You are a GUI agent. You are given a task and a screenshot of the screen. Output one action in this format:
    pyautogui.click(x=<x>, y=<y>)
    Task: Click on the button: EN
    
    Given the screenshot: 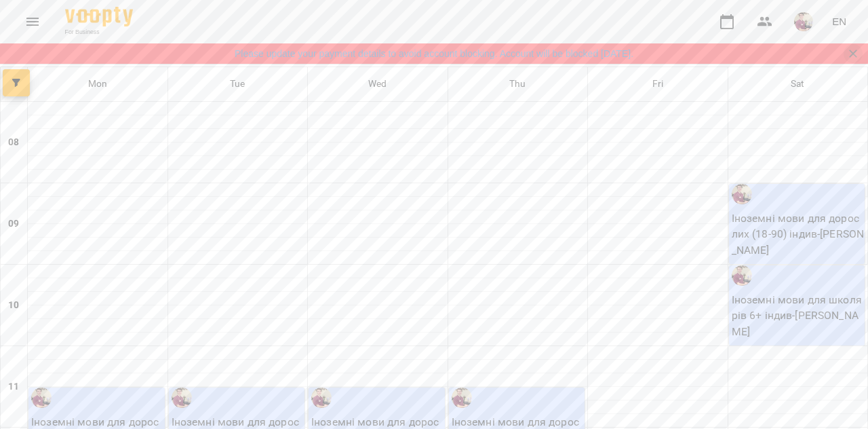 What is the action you would take?
    pyautogui.click(x=839, y=21)
    